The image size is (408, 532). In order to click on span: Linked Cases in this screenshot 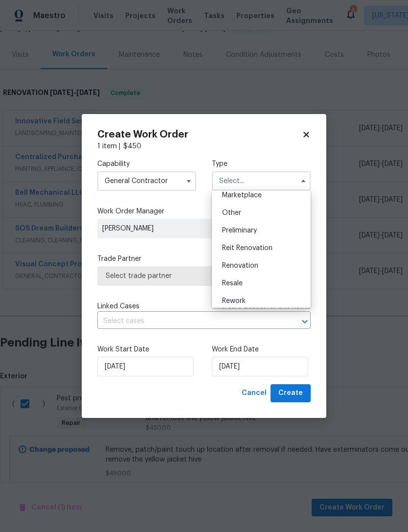, I will do `click(118, 306)`.